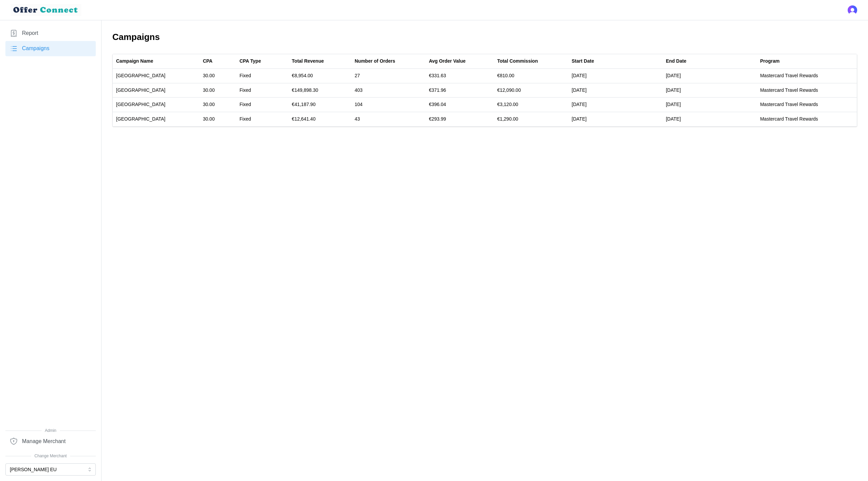 The image size is (868, 481). Describe the element at coordinates (388, 76) in the screenshot. I see `td: 27` at that location.